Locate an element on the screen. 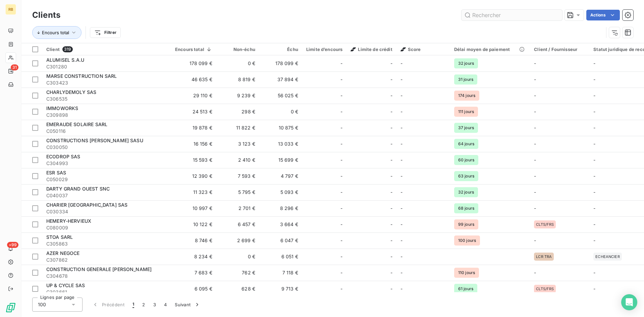  span: 100 is located at coordinates (42, 304).